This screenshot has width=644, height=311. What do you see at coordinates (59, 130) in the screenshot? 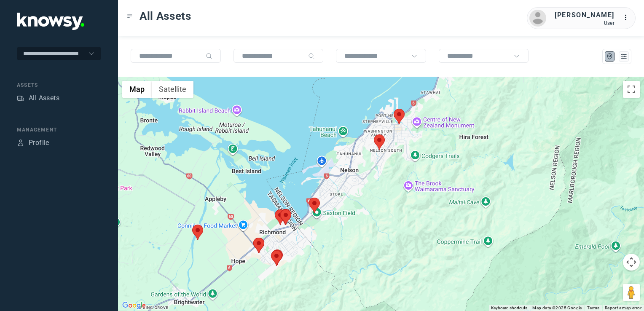
I see `div: Management` at bounding box center [59, 130].